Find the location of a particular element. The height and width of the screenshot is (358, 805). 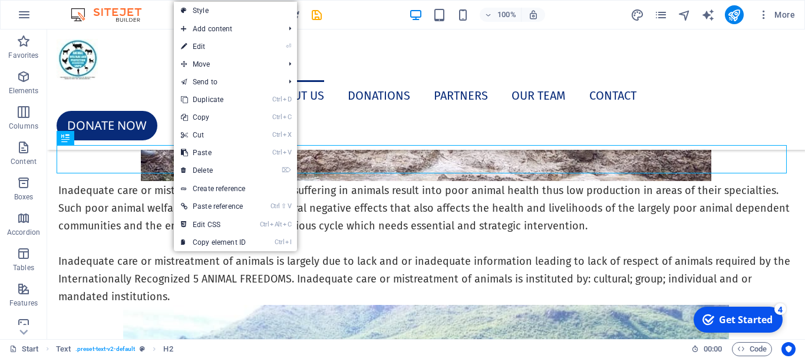

p: Boxes is located at coordinates (24, 197).